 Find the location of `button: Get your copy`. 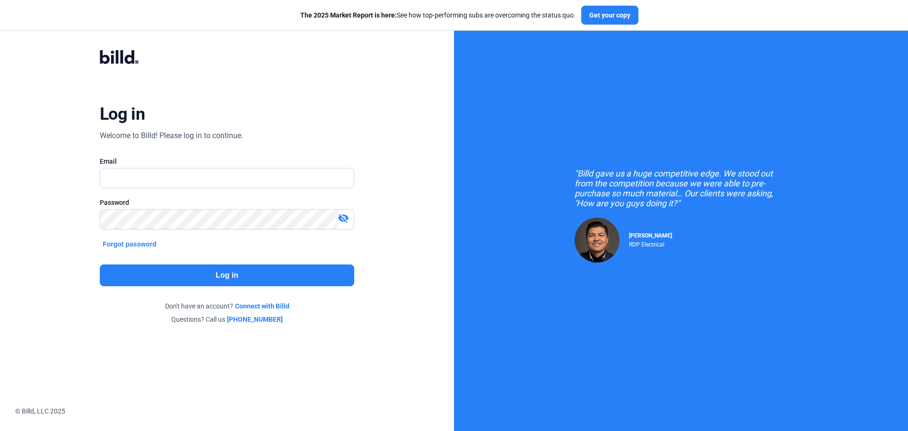

button: Get your copy is located at coordinates (610, 15).